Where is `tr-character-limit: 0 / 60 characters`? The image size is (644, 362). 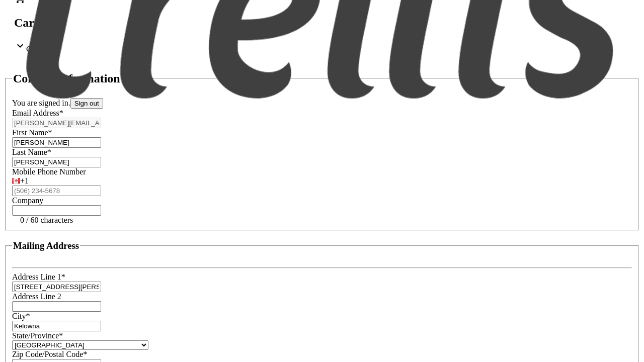 tr-character-limit: 0 / 60 characters is located at coordinates (46, 220).